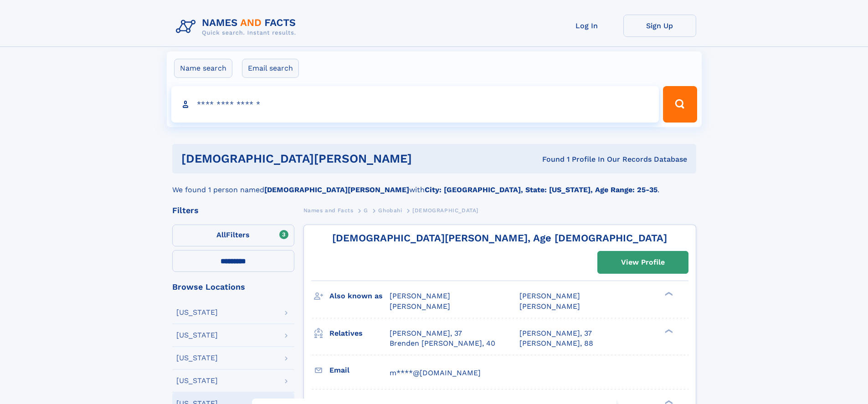 The image size is (868, 404). What do you see at coordinates (643, 263) in the screenshot?
I see `a: View Profile` at bounding box center [643, 263].